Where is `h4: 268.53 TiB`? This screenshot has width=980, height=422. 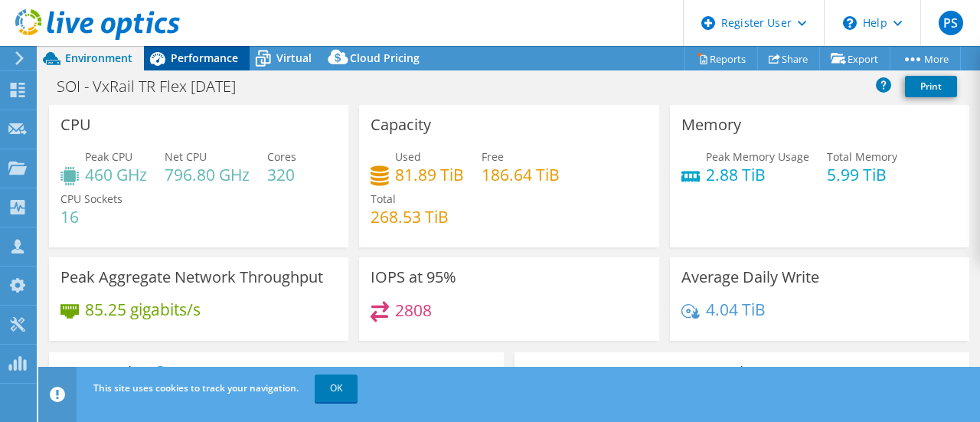 h4: 268.53 TiB is located at coordinates (410, 216).